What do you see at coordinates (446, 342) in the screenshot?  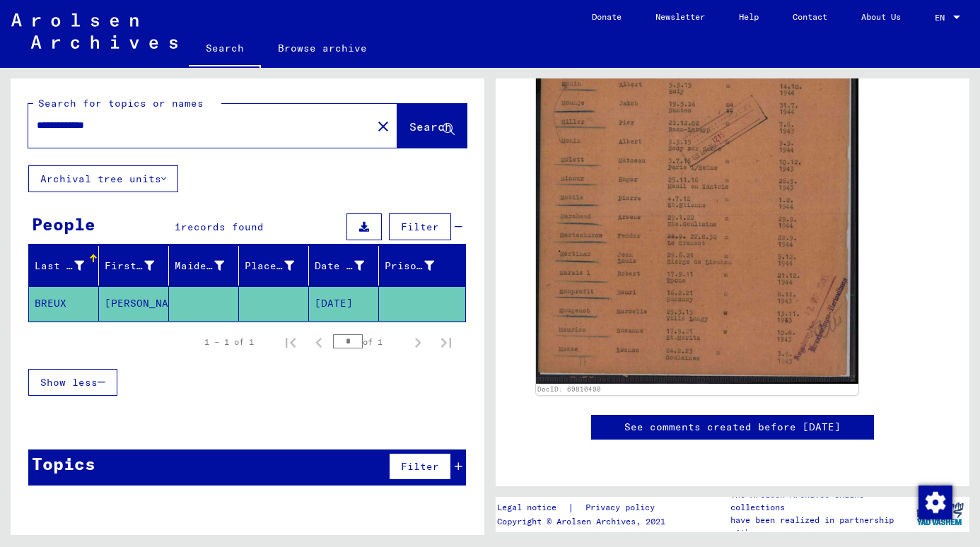 I see `button: Last page` at bounding box center [446, 342].